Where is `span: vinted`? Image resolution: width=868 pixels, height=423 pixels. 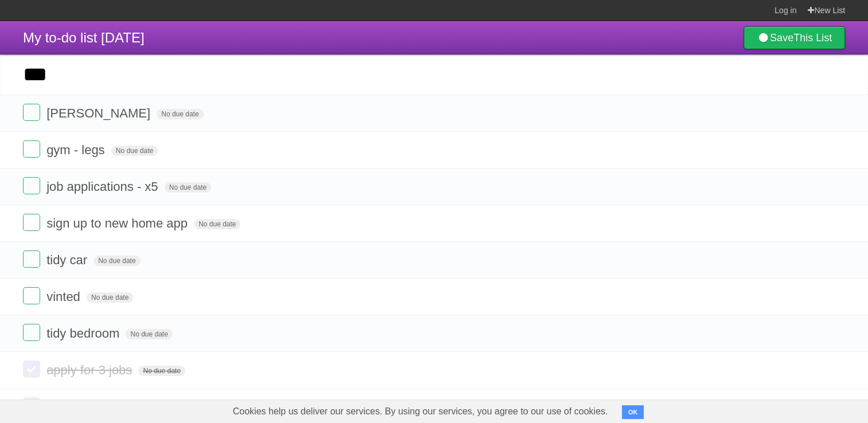 span: vinted is located at coordinates (65, 296).